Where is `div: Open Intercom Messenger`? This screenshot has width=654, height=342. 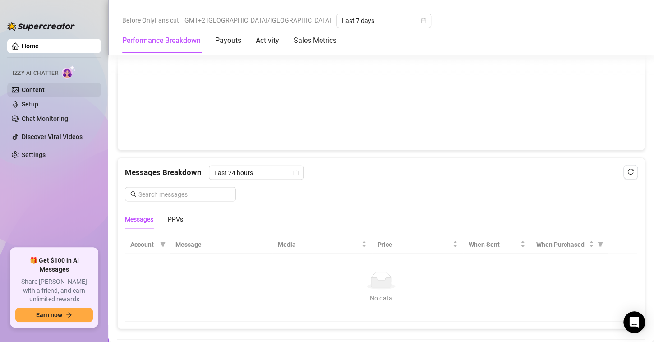
div: Open Intercom Messenger is located at coordinates (634, 322).